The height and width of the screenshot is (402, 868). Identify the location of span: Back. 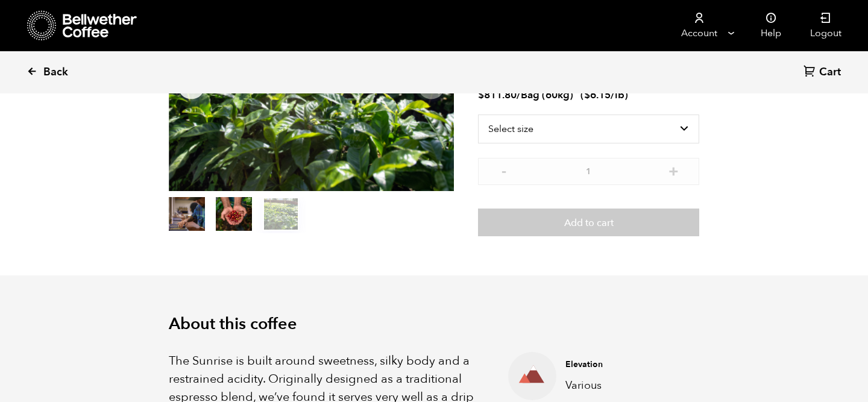
(55, 72).